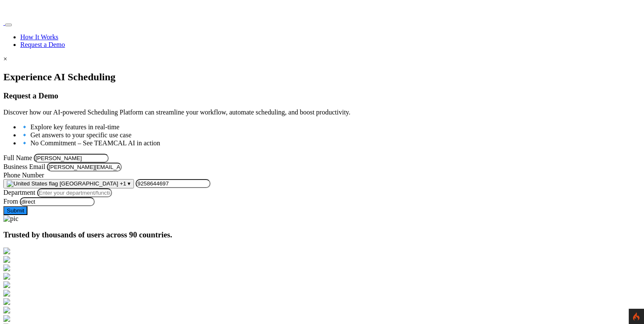 This screenshot has height=324, width=644. Describe the element at coordinates (7, 276) in the screenshot. I see `img: https-appsolve.com-%E2%80%931.png` at that location.